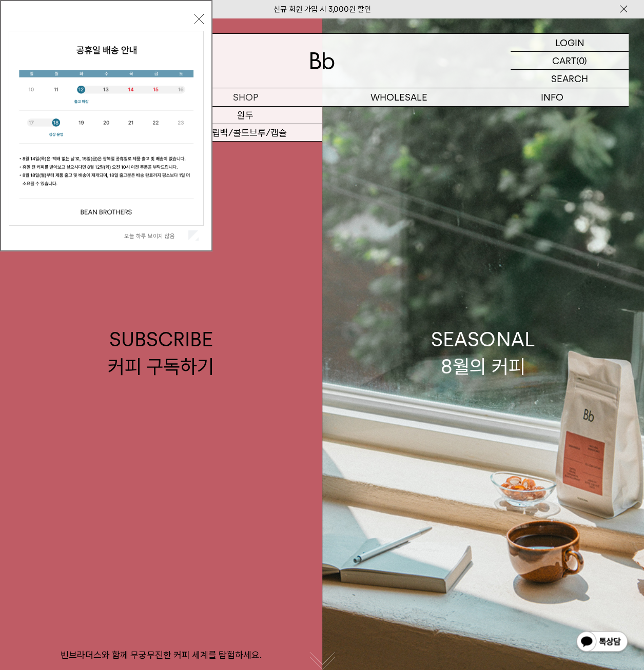 This screenshot has height=670, width=644. What do you see at coordinates (155, 236) in the screenshot?
I see `label: 오늘 하루 보이지 않음` at bounding box center [155, 236].